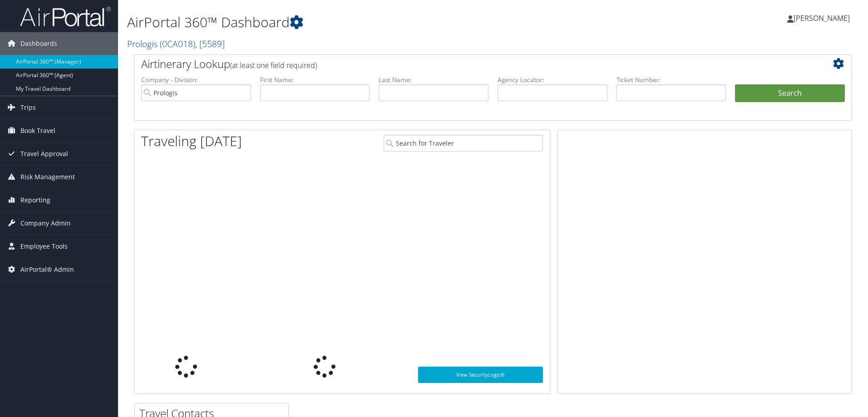 This screenshot has width=868, height=417. What do you see at coordinates (553, 80) in the screenshot?
I see `label: Agency Locator:` at bounding box center [553, 80].